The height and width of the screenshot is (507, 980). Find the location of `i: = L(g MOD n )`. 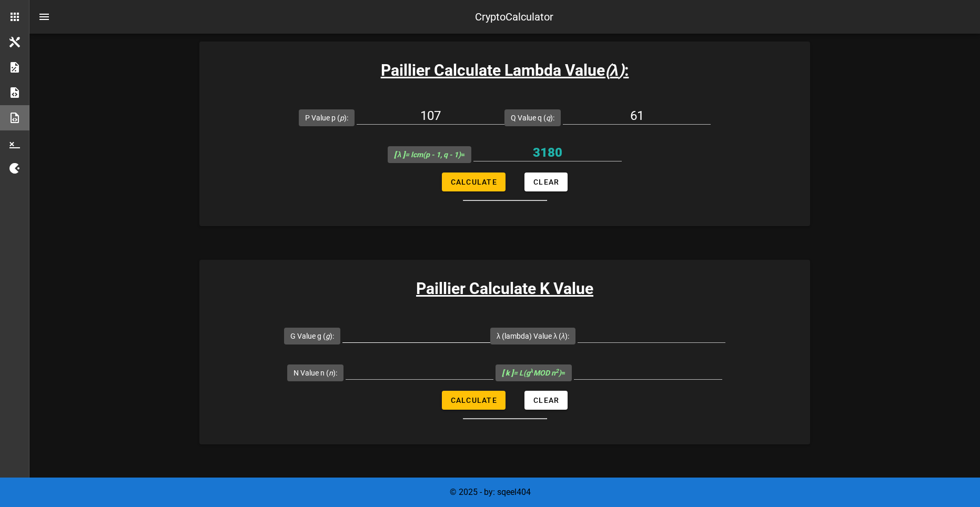

i: = L(g MOD n ) is located at coordinates (531, 372).